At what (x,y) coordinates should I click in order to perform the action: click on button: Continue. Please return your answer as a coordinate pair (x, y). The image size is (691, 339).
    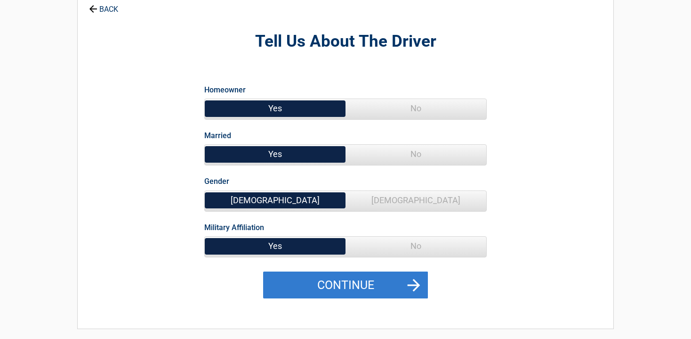
    Looking at the image, I should click on (346, 285).